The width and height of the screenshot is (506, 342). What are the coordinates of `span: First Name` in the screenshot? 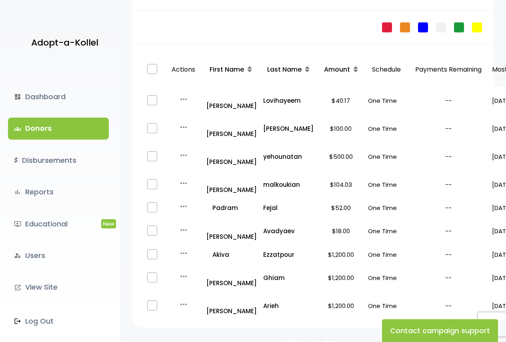 It's located at (227, 69).